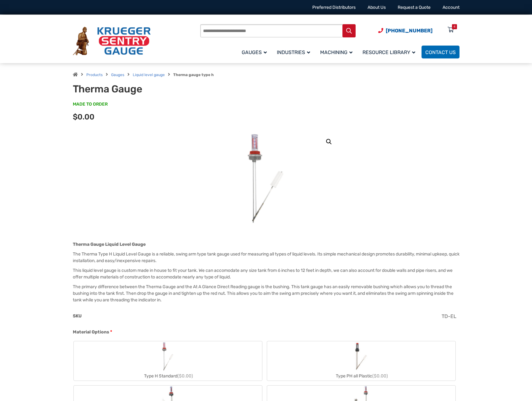 The height and width of the screenshot is (401, 532). Describe the element at coordinates (441, 52) in the screenshot. I see `span: Contact Us` at that location.